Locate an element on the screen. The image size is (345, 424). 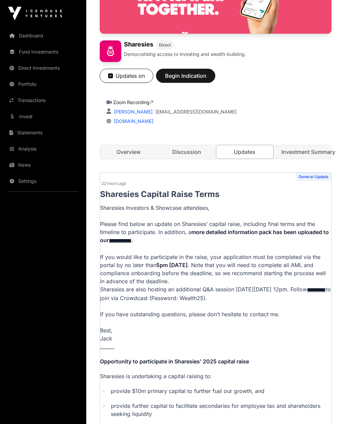
span: General Update is located at coordinates (313, 177).